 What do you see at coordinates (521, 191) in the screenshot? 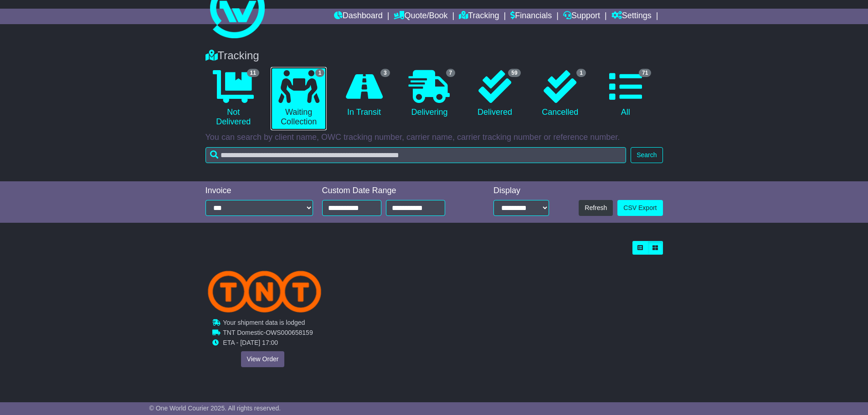
I see `div: Display` at bounding box center [521, 191].